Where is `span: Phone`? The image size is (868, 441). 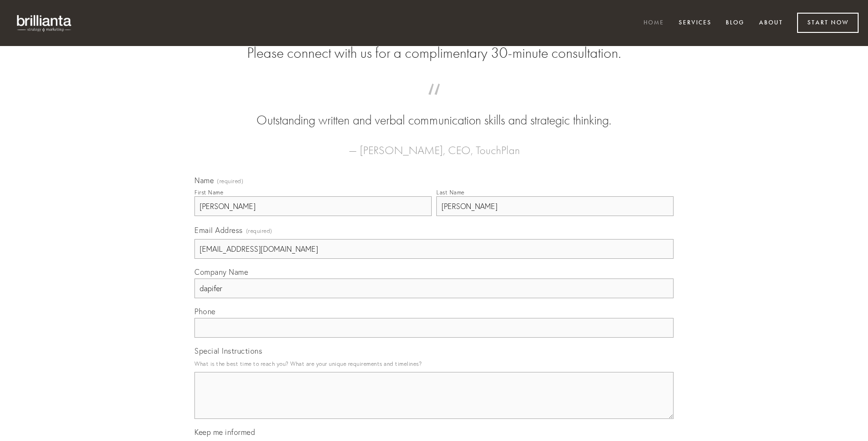
span: Phone is located at coordinates (205, 312).